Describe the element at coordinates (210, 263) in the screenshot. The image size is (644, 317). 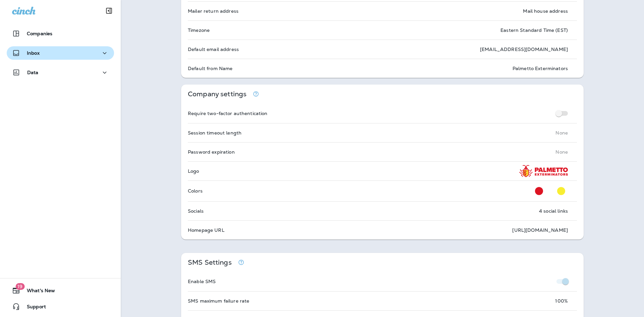
I see `p: SMS Settings` at that location.